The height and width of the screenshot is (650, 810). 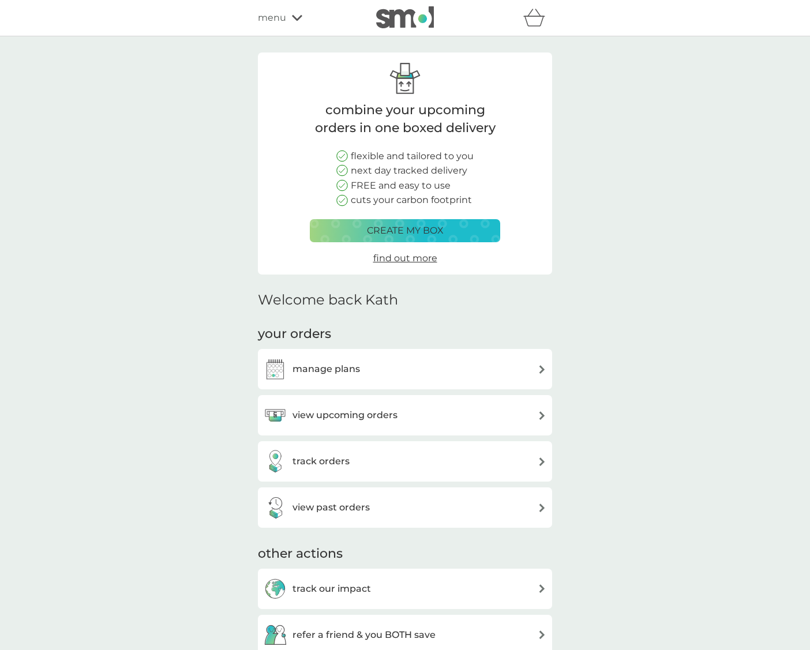 What do you see at coordinates (405, 231) in the screenshot?
I see `p: create my box` at bounding box center [405, 231].